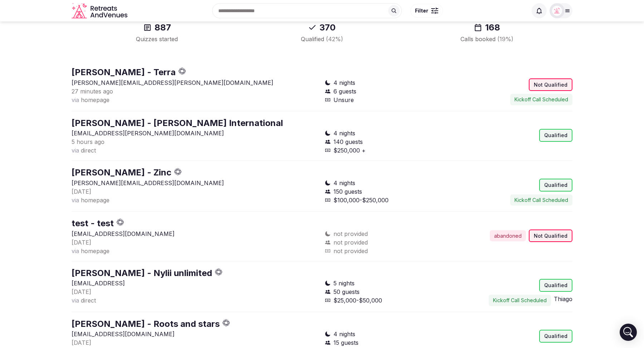 The height and width of the screenshot is (348, 644). I want to click on div: Open Intercom Messenger, so click(629, 333).